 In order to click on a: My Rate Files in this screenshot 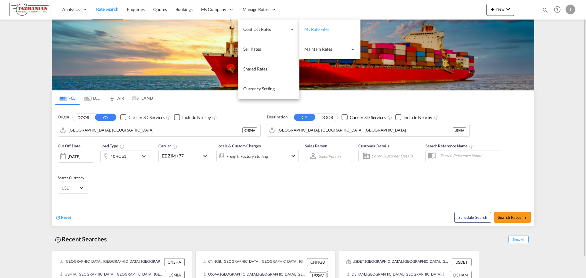, I will do `click(330, 29)`.